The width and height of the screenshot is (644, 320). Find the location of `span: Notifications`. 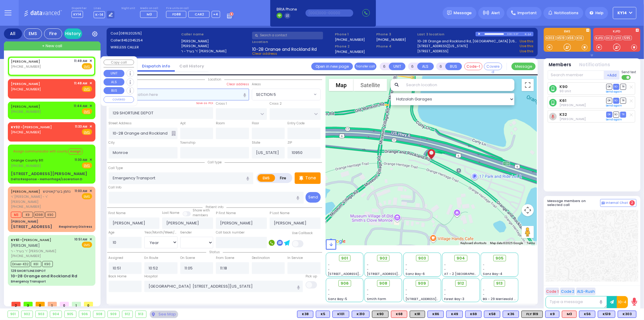

span: Notifications is located at coordinates (566, 13).